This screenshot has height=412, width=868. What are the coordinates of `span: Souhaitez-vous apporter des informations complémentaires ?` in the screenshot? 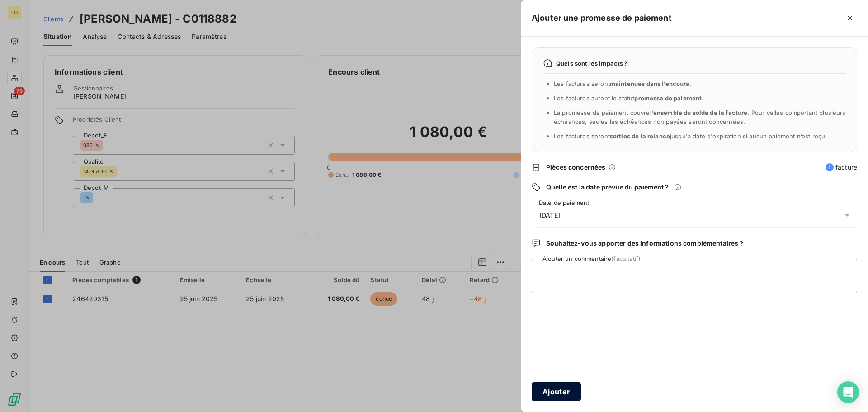 It's located at (644, 243).